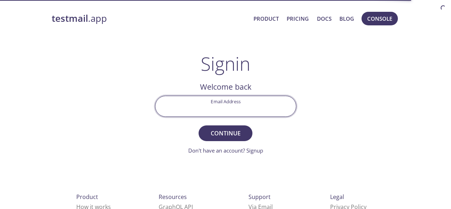 The image size is (451, 209). Describe the element at coordinates (324, 19) in the screenshot. I see `a: Docs` at that location.